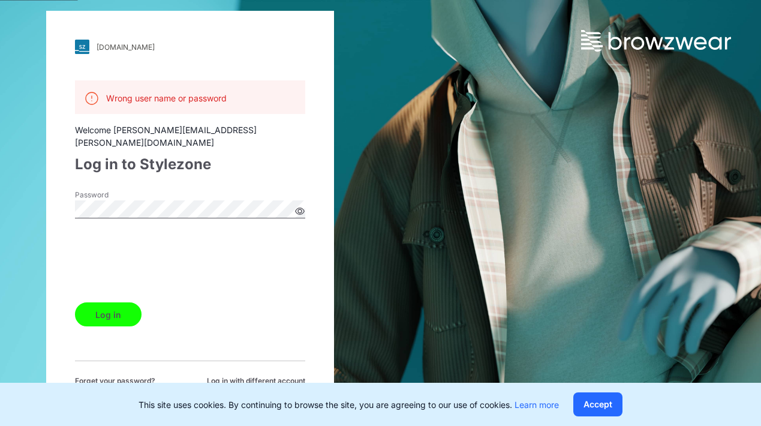 The width and height of the screenshot is (761, 426). What do you see at coordinates (256, 381) in the screenshot?
I see `span: Log in with different account` at bounding box center [256, 381].